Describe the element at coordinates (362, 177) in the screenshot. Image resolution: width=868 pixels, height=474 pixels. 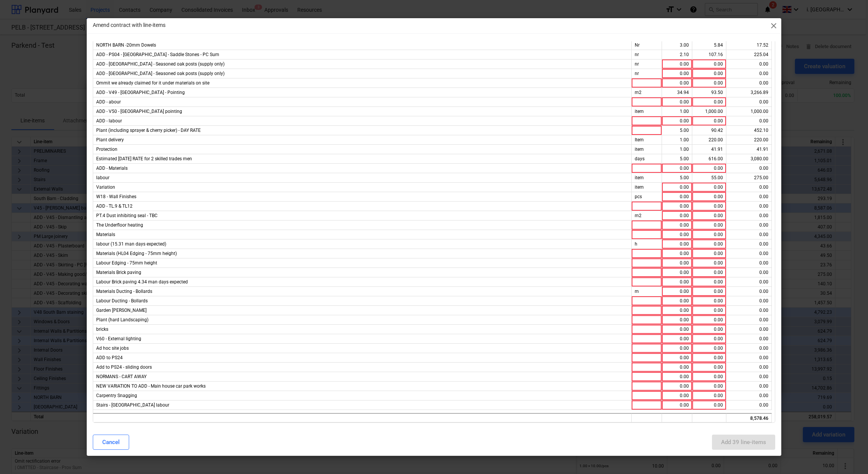
I see `div: labour` at that location.